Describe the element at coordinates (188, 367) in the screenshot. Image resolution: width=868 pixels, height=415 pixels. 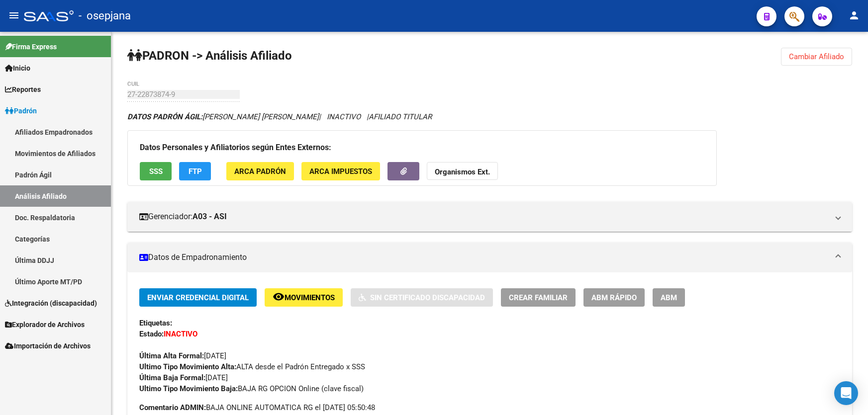
I see `strong: Ultimo Tipo Movimiento Alta:` at that location.